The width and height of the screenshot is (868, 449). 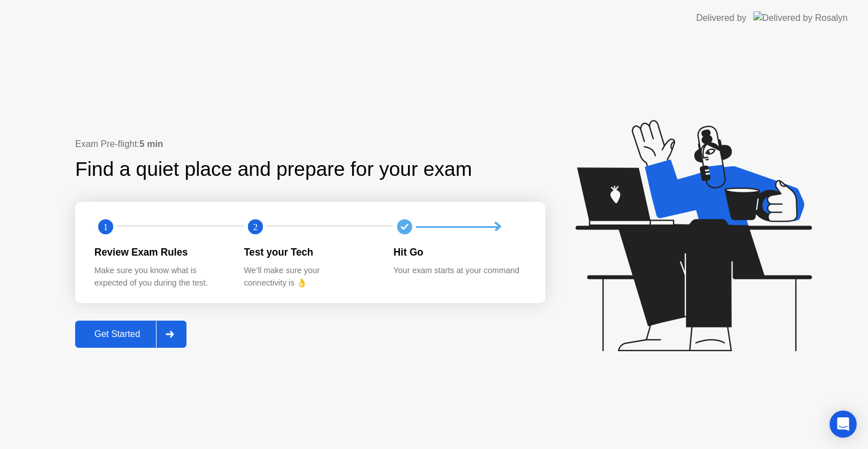 What do you see at coordinates (310, 276) in the screenshot?
I see `div: We’ll make sure your connectivity is 👌` at bounding box center [310, 276].